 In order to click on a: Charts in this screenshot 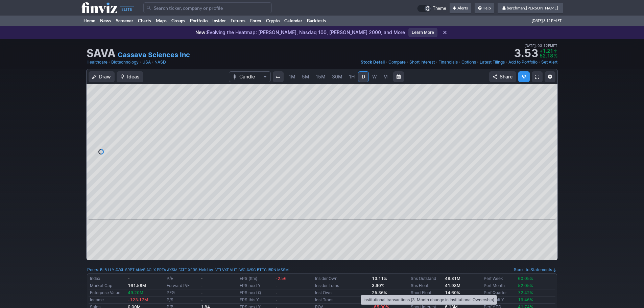, I will do `click(145, 21)`.